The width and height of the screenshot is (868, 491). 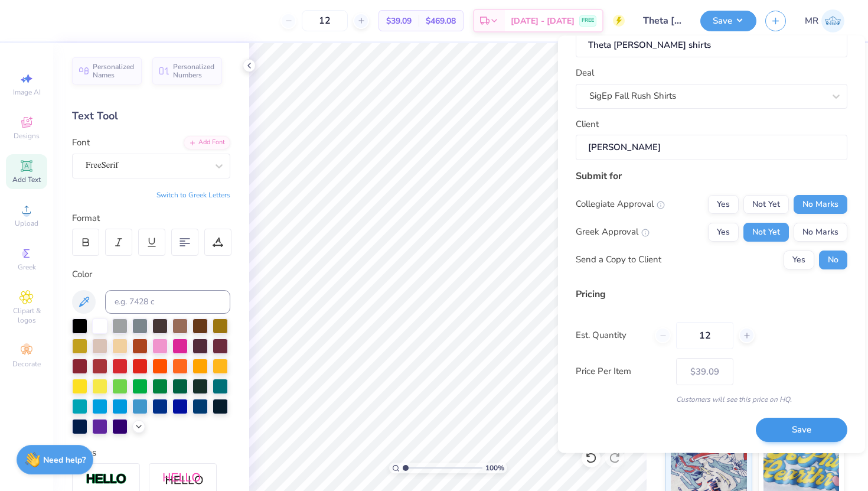 What do you see at coordinates (113, 71) in the screenshot?
I see `span: Personalized Names` at bounding box center [113, 71].